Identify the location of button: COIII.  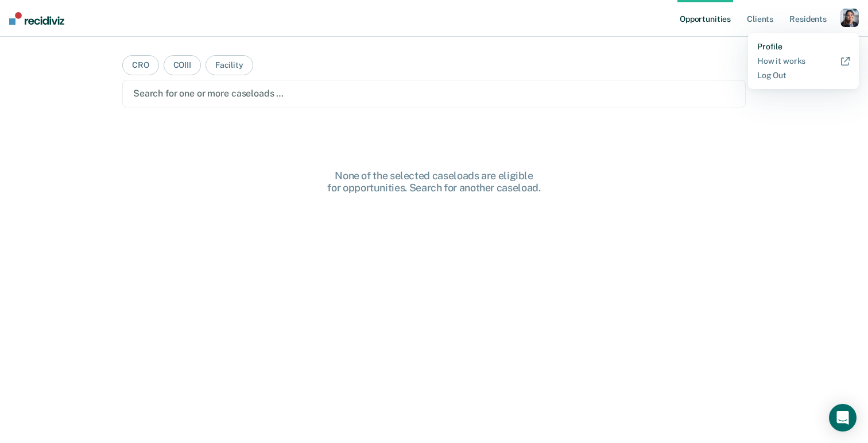
(182, 65).